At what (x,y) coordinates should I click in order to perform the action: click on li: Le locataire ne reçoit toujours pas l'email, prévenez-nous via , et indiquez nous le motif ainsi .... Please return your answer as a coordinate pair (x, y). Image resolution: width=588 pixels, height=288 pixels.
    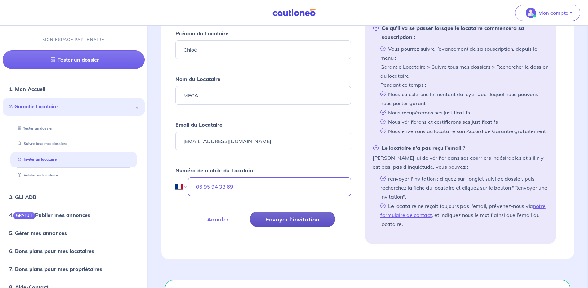
    Looking at the image, I should click on (463, 215).